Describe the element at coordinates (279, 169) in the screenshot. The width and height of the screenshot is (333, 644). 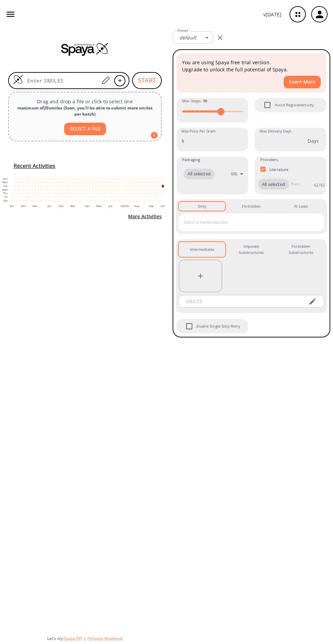
I see `p: Literature` at that location.